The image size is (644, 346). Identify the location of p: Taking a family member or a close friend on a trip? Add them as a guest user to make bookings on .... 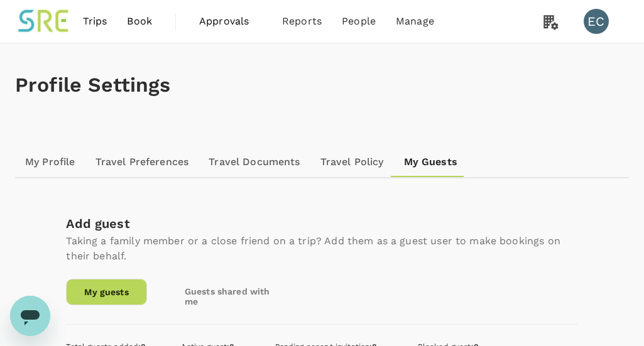
(322, 249).